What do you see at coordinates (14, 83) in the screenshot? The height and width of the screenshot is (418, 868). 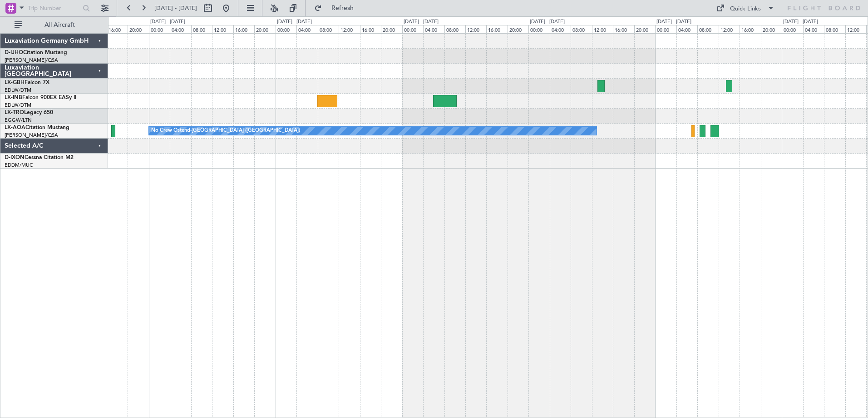 I see `span: LX-GBH` at bounding box center [14, 83].